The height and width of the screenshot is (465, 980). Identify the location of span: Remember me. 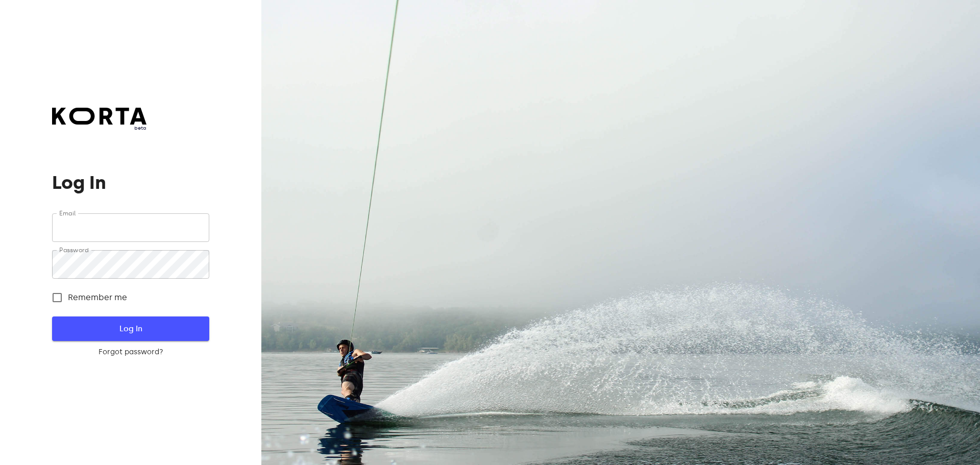
(98, 298).